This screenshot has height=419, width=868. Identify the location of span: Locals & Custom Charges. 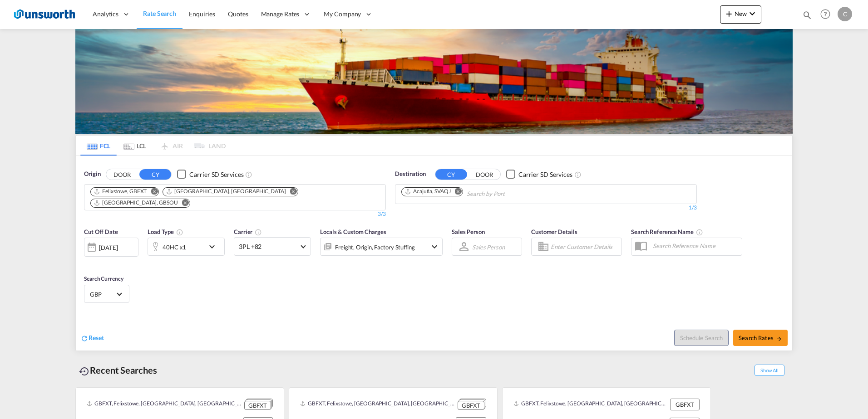
(353, 232).